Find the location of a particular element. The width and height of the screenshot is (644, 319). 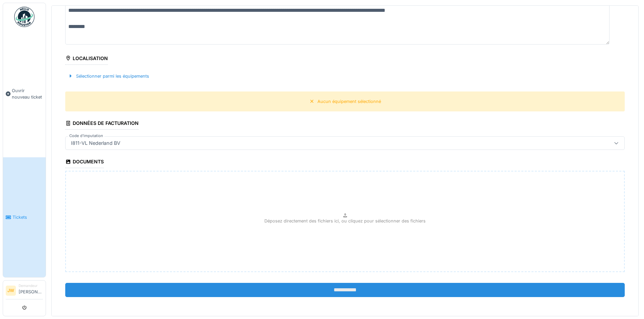

div: I811-VL Nederland BV is located at coordinates (96, 143).